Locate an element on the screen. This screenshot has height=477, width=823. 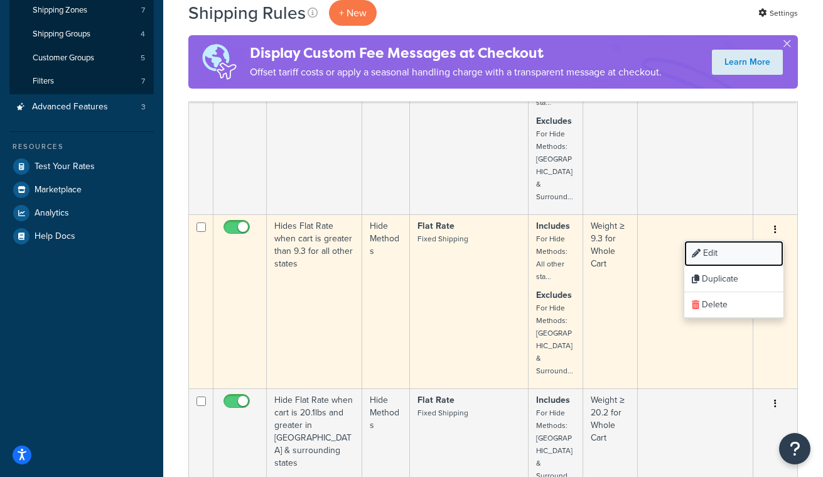
a: Marketplace is located at coordinates (82, 190).